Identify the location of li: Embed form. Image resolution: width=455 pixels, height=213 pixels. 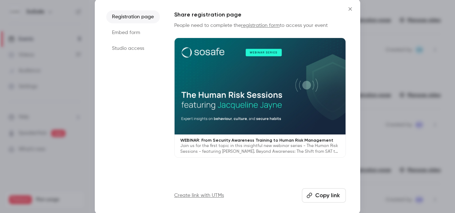
(133, 33).